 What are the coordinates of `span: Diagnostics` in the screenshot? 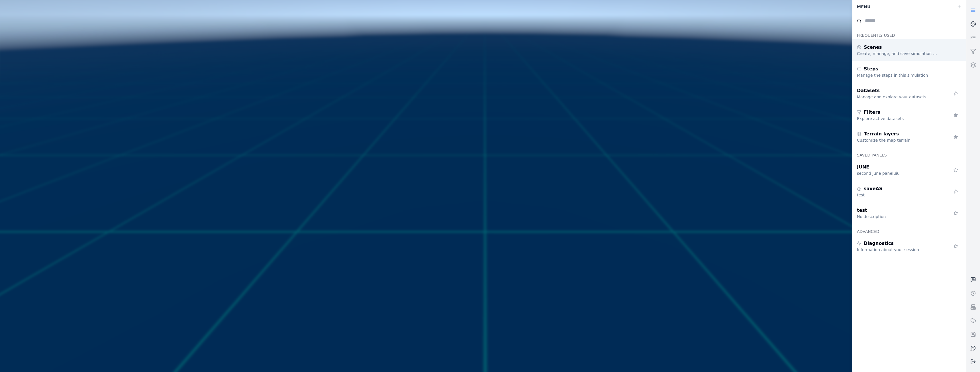 It's located at (878, 243).